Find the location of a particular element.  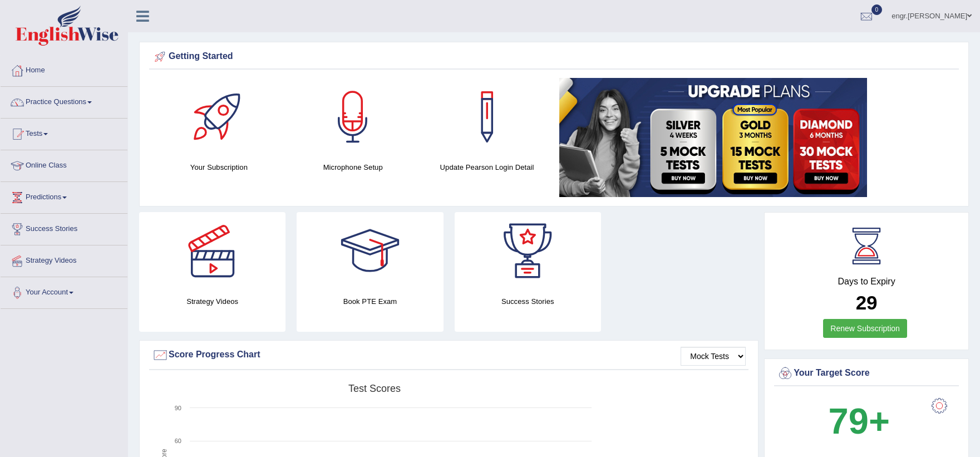

span: 0 is located at coordinates (878, 10).